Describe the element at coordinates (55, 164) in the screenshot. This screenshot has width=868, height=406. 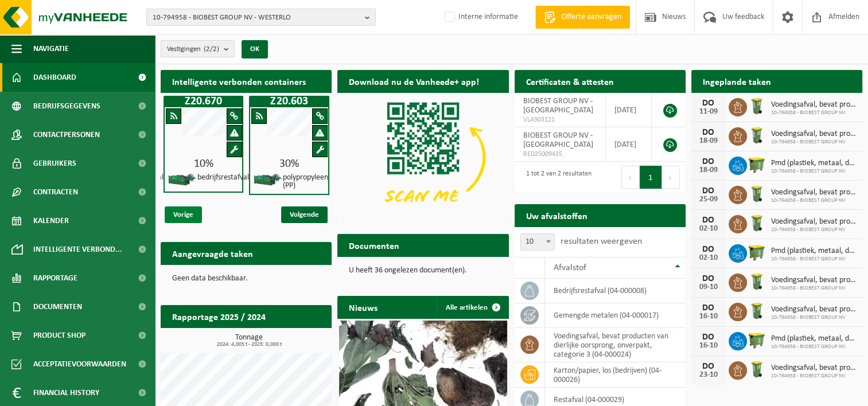
I see `span: Gebruikers` at that location.